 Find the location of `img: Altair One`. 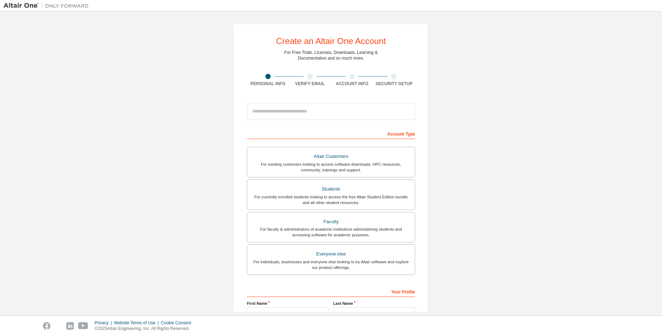

img: Altair One is located at coordinates (48, 6).